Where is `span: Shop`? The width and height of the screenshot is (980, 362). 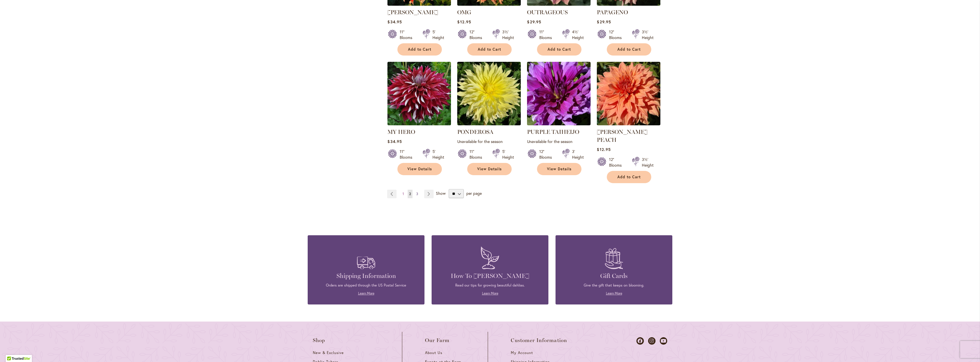 span: Shop is located at coordinates (319, 340).